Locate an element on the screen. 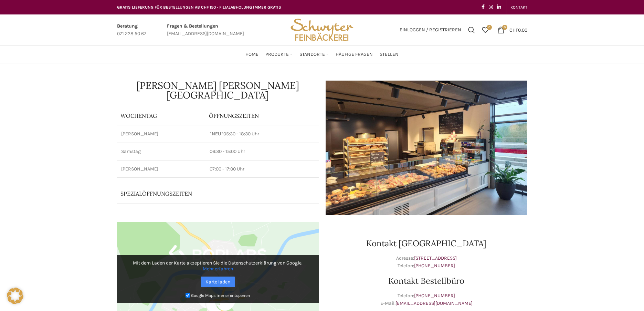 The width and height of the screenshot is (644, 311). input: Google Maps immer entsperren is located at coordinates (188, 295).